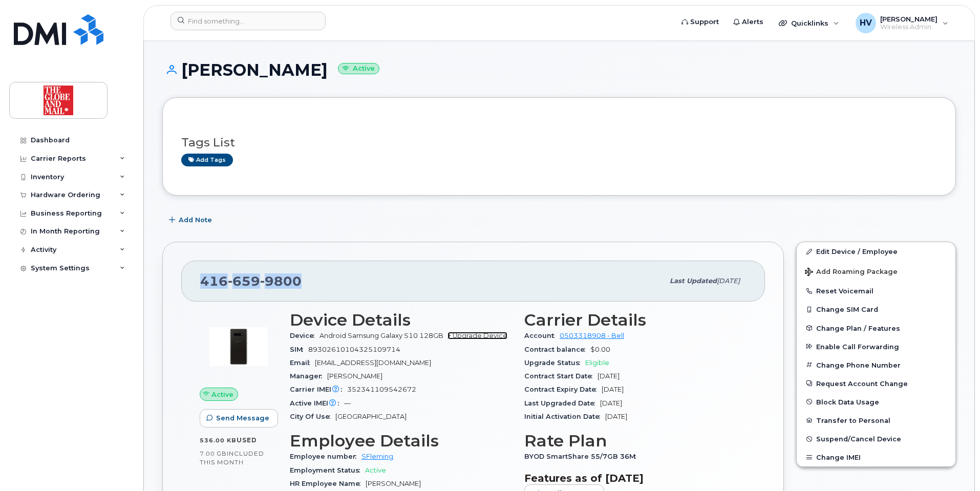 Image resolution: width=980 pixels, height=491 pixels. What do you see at coordinates (359, 68) in the screenshot?
I see `small: Active` at bounding box center [359, 68].